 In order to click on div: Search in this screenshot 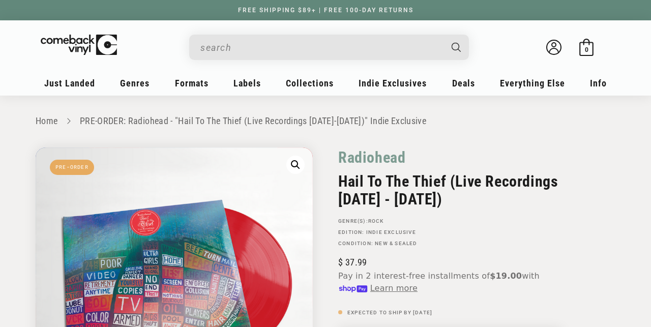, I will do `click(329, 47)`.